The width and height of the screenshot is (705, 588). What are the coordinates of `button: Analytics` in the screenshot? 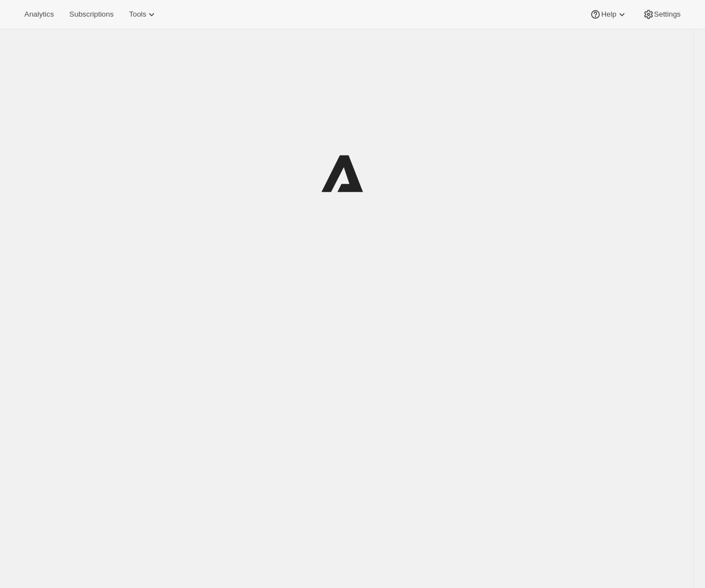 It's located at (39, 15).